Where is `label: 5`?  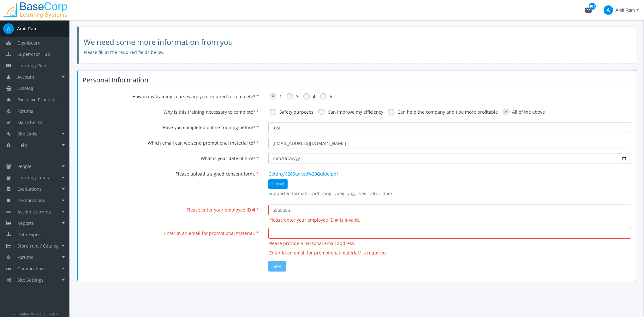 label: 5 is located at coordinates (331, 96).